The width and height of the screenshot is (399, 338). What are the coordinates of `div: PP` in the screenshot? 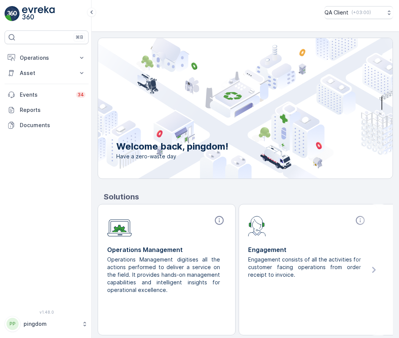 It's located at (13, 324).